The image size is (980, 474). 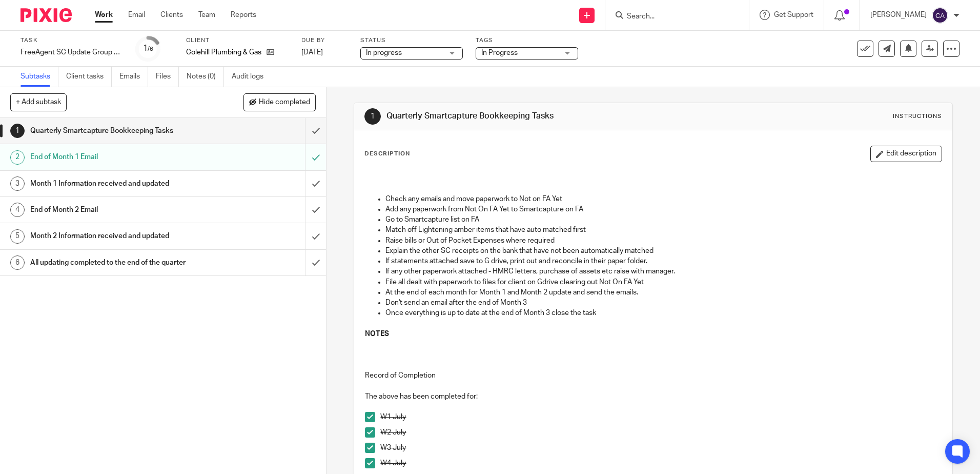 I want to click on a: Client tasks, so click(x=88, y=76).